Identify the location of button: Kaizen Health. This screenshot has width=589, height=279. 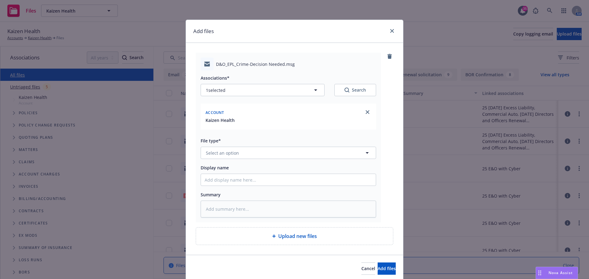
(220, 120).